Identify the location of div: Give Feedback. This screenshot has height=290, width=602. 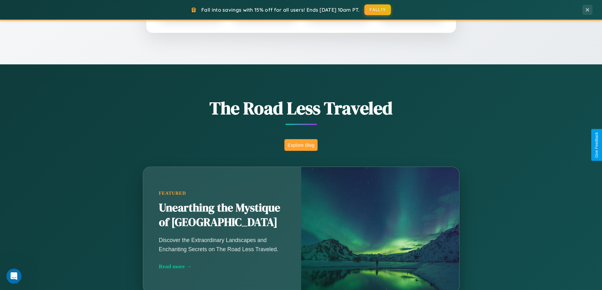
(597, 145).